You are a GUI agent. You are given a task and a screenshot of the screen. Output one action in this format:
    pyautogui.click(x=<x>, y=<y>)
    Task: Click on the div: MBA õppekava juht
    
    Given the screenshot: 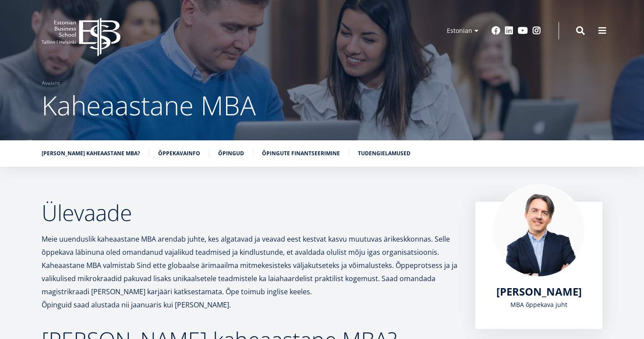 What is the action you would take?
    pyautogui.click(x=539, y=305)
    